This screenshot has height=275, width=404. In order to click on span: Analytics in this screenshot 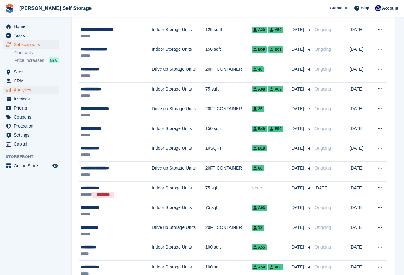, I will do `click(32, 90)`.